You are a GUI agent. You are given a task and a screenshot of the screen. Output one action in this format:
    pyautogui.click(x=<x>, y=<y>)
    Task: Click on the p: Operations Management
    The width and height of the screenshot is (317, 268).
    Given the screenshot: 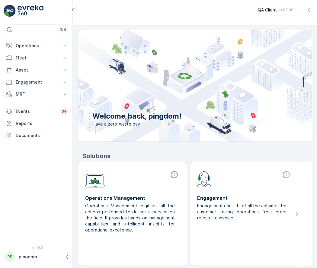 What is the action you would take?
    pyautogui.click(x=132, y=198)
    